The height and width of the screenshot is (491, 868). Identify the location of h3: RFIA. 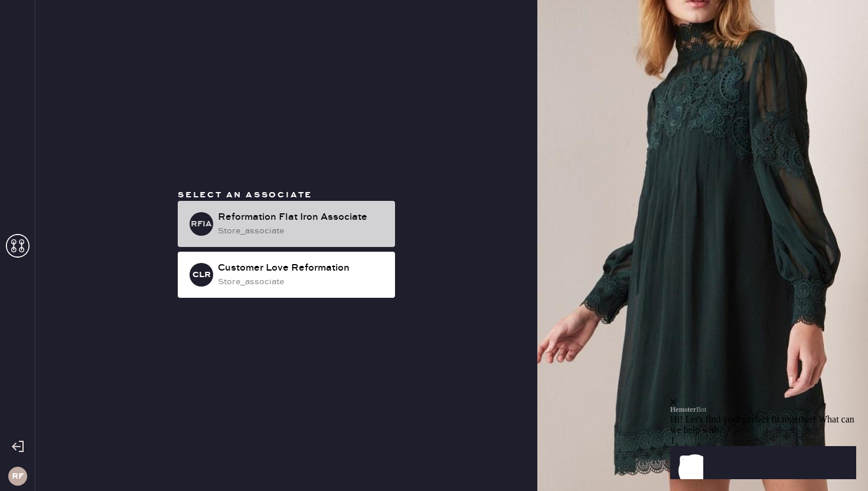
(201, 224).